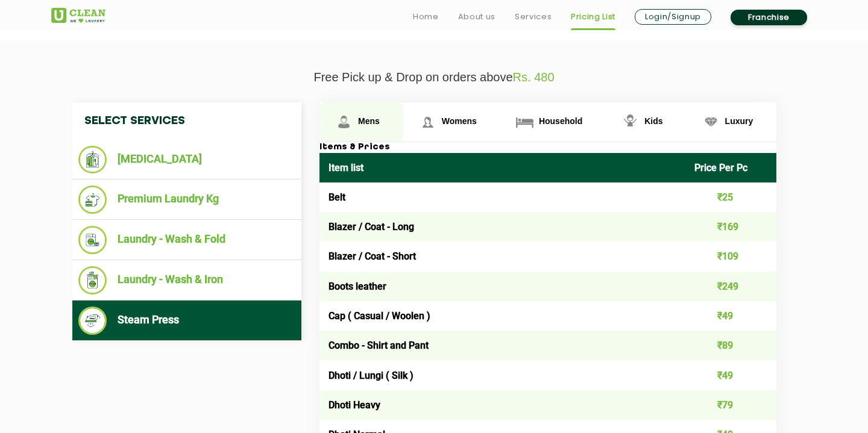 The width and height of the screenshot is (868, 433). What do you see at coordinates (187, 280) in the screenshot?
I see `li: Laundry - Wash & Iron` at bounding box center [187, 280].